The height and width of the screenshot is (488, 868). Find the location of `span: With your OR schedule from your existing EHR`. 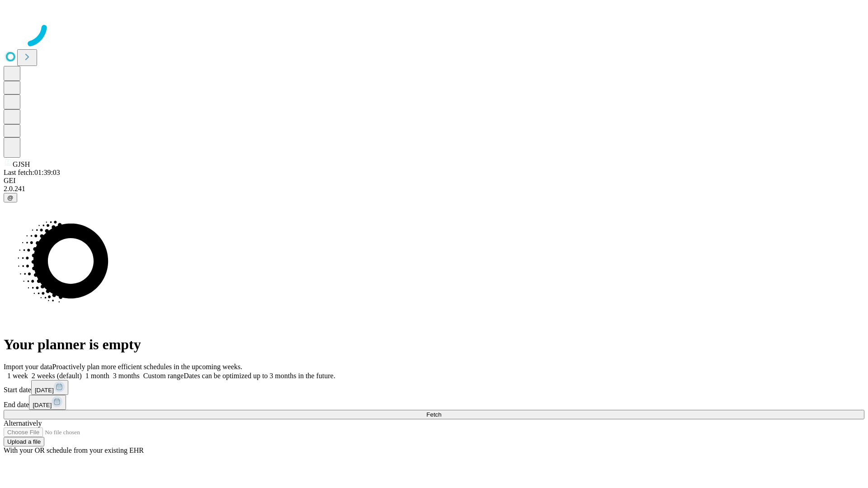

span: With your OR schedule from your existing EHR is located at coordinates (74, 450).